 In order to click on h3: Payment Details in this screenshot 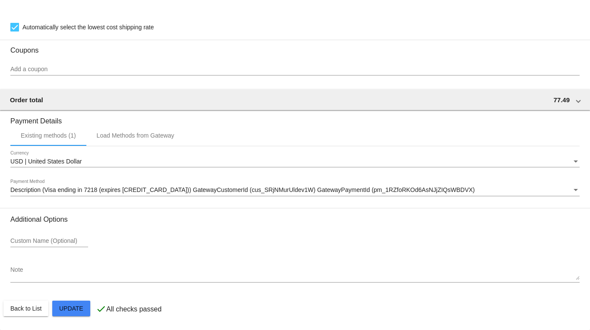, I will do `click(295, 118)`.